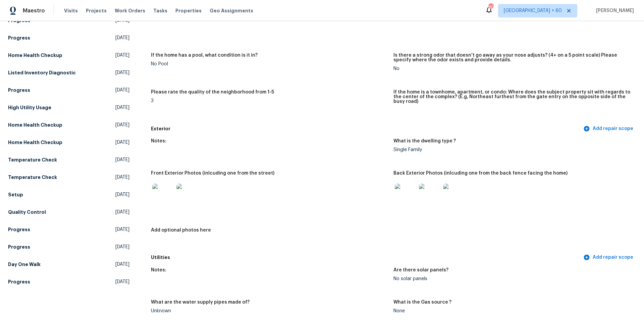 The width and height of the screenshot is (644, 320). Describe the element at coordinates (269, 64) in the screenshot. I see `div: No Pool` at that location.